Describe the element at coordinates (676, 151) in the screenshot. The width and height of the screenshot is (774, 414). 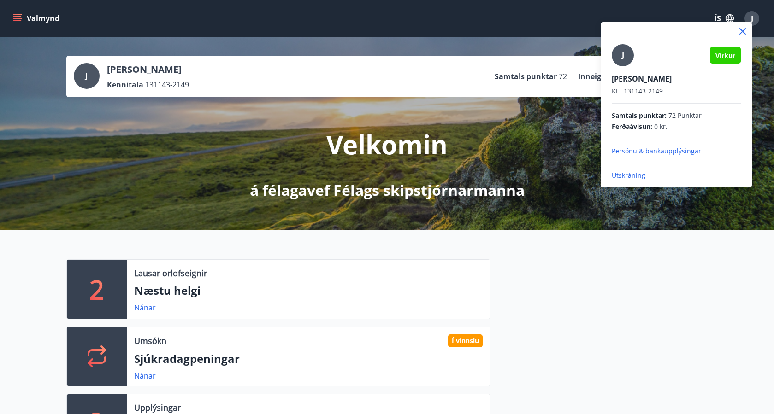
I see `p: Persónu & bankaupplýsingar` at that location.